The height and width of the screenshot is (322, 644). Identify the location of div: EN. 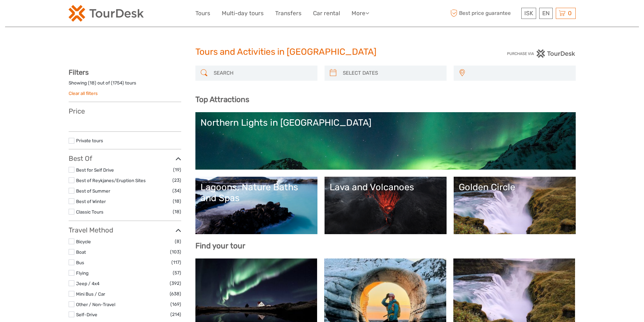
(546, 13).